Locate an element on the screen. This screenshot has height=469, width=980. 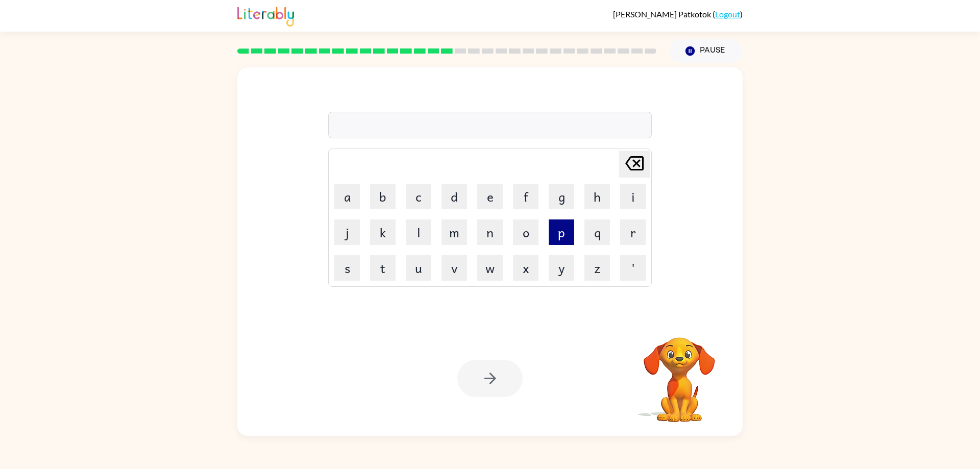
button: y is located at coordinates (561, 267).